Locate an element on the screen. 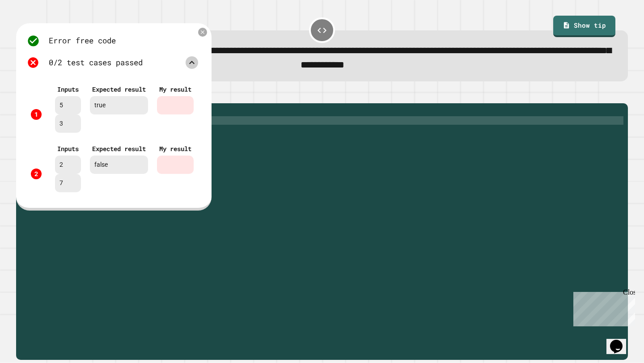  div: 1 is located at coordinates (36, 114).